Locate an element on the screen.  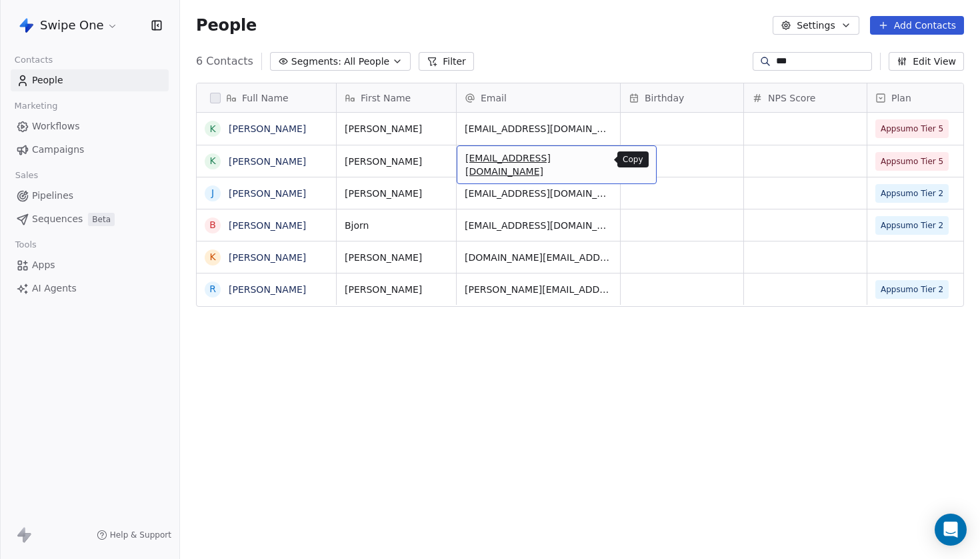
button: Swipe One is located at coordinates (68, 25).